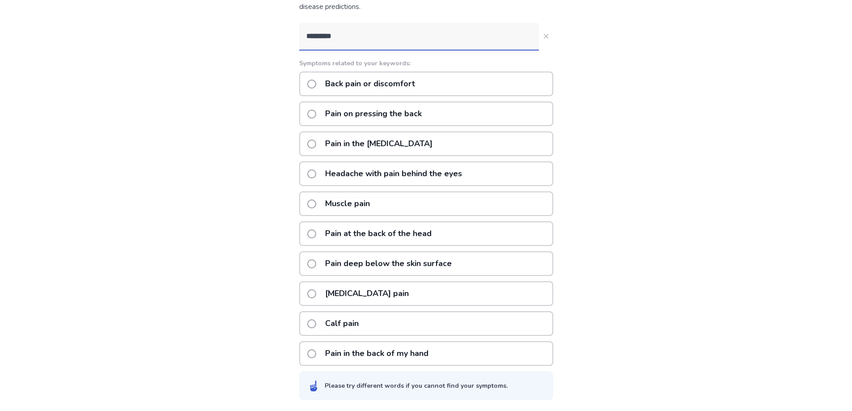  Describe the element at coordinates (416, 386) in the screenshot. I see `div: Please try different words if you cannot find your symptoms.` at that location.